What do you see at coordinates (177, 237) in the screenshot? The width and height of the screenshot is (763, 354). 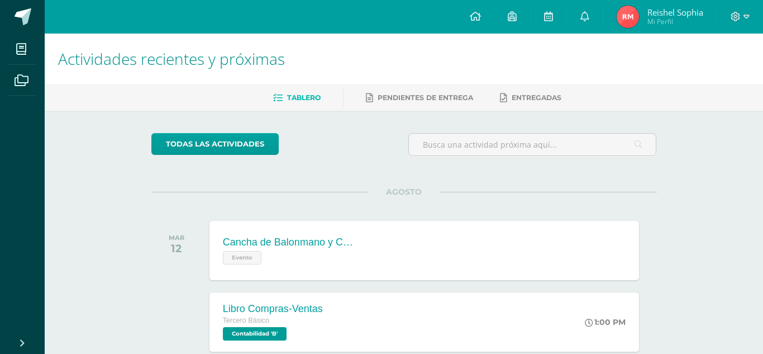 I see `div: MAR` at bounding box center [177, 237].